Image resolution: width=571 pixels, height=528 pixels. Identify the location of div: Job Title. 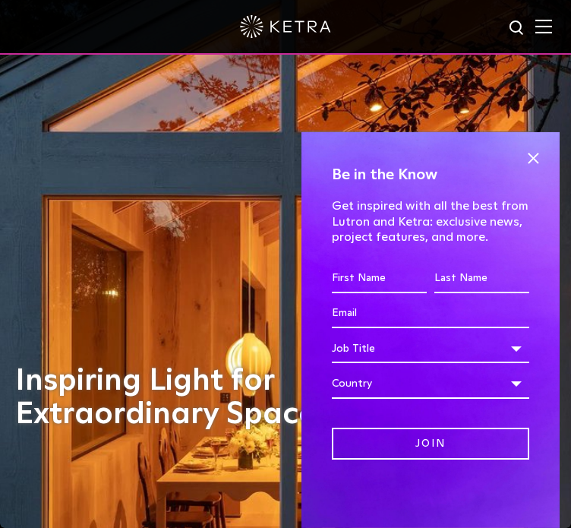
(431, 349).